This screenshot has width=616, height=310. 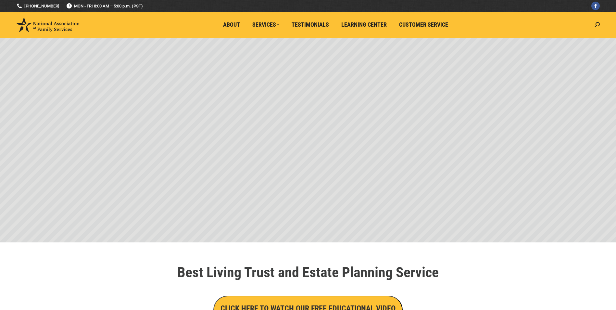 I want to click on span: About, so click(x=231, y=25).